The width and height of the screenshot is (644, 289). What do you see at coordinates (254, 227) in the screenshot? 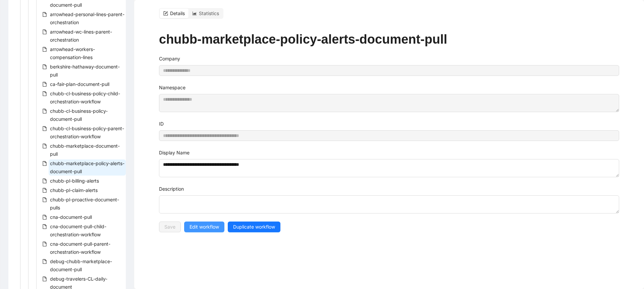
I see `span: Duplicate workflow` at bounding box center [254, 227].